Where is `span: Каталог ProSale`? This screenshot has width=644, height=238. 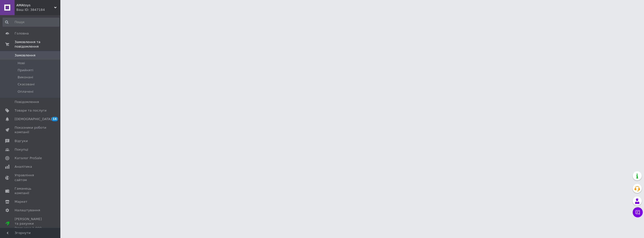
span: Каталог ProSale is located at coordinates (28, 158).